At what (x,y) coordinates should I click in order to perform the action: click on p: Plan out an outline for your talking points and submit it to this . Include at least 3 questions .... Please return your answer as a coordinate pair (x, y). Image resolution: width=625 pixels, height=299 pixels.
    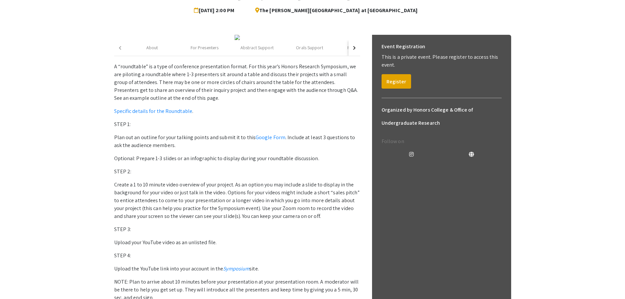
    Looking at the image, I should click on (237, 142).